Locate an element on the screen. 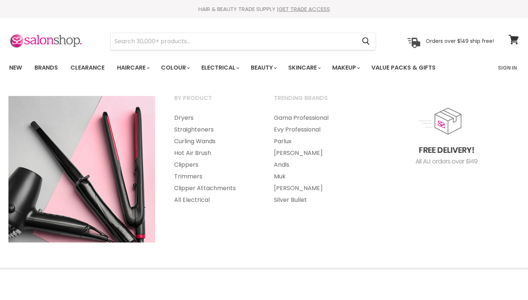 Image resolution: width=528 pixels, height=300 pixels. form: Product is located at coordinates (243, 41).